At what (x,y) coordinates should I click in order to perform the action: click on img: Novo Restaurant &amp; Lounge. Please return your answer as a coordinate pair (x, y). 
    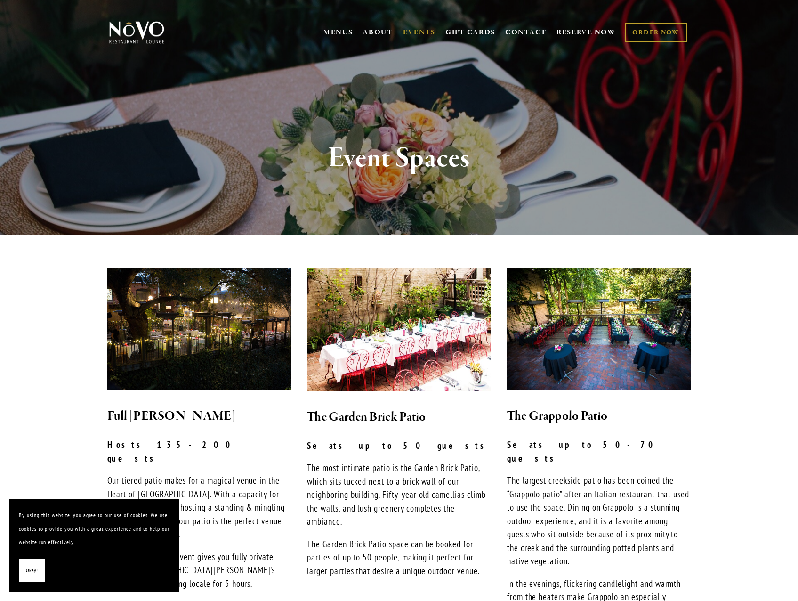
    Looking at the image, I should click on (136, 32).